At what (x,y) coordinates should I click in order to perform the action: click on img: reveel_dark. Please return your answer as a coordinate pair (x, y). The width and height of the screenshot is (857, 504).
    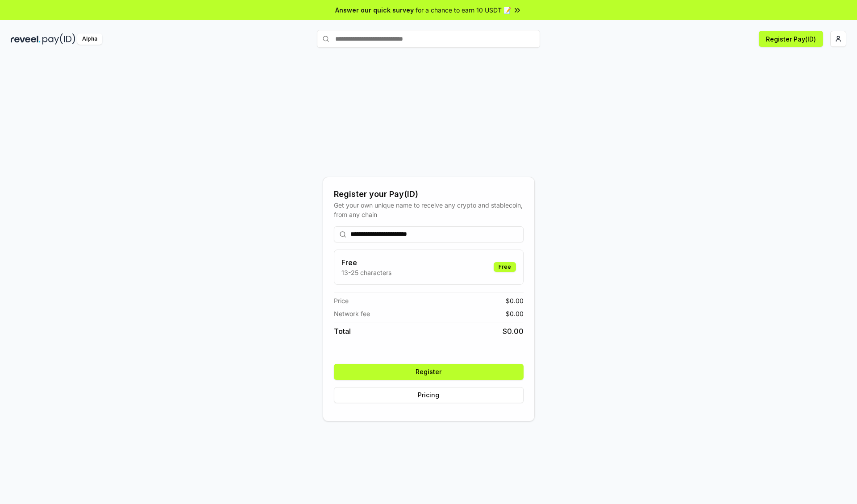
    Looking at the image, I should click on (25, 38).